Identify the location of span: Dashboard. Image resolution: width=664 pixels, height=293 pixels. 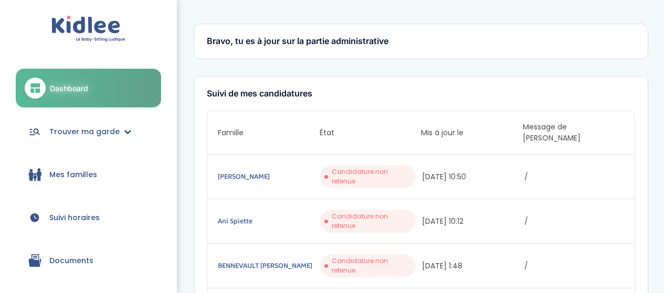
(69, 88).